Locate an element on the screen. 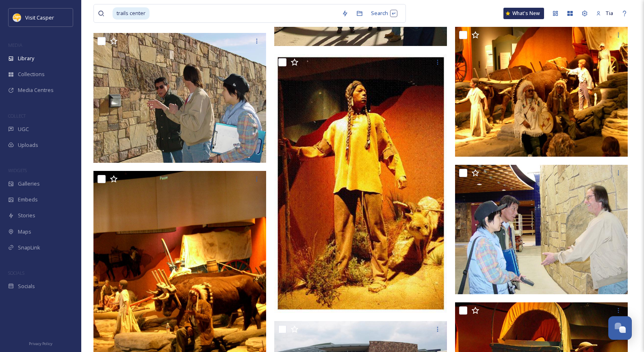 This screenshot has width=644, height=352. div: What's New is located at coordinates (524, 13).